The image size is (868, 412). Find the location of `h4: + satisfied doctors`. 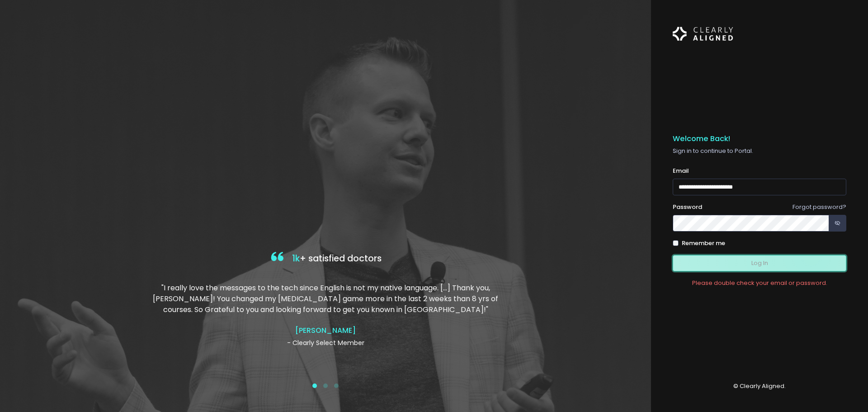

h4: + satisfied doctors is located at coordinates (326, 259).